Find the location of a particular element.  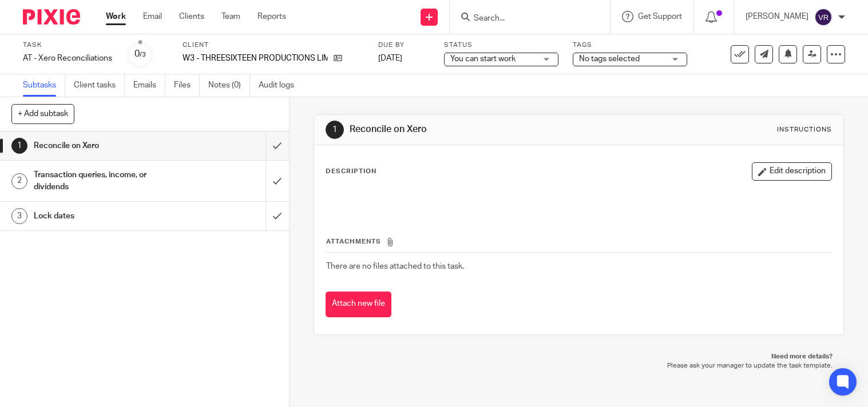

div: 2 is located at coordinates (19, 181).